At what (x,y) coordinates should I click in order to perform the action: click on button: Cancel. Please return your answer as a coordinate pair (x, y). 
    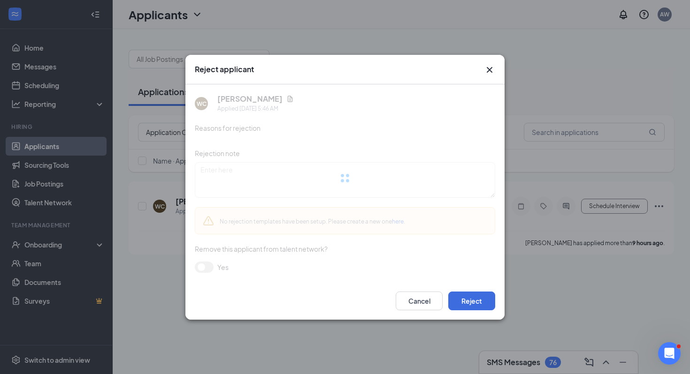
    Looking at the image, I should click on (419, 301).